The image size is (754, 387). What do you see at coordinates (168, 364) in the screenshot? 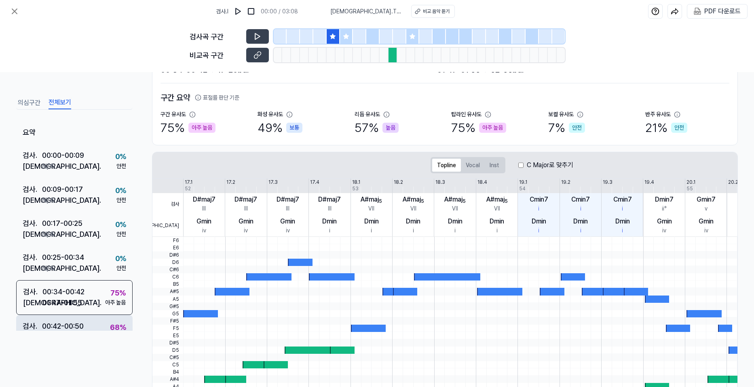
I see `span: C5` at bounding box center [168, 364].